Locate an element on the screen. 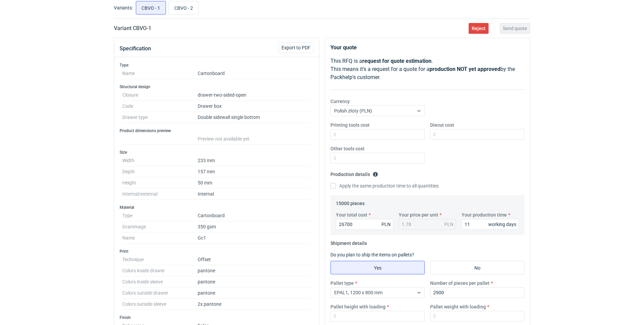 The image size is (644, 325). dt: Internal/external is located at coordinates (160, 194).